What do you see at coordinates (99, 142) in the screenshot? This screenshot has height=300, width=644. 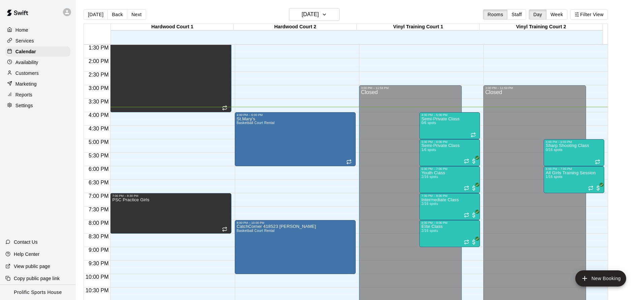 I see `span: 5:00 PM` at bounding box center [99, 142].